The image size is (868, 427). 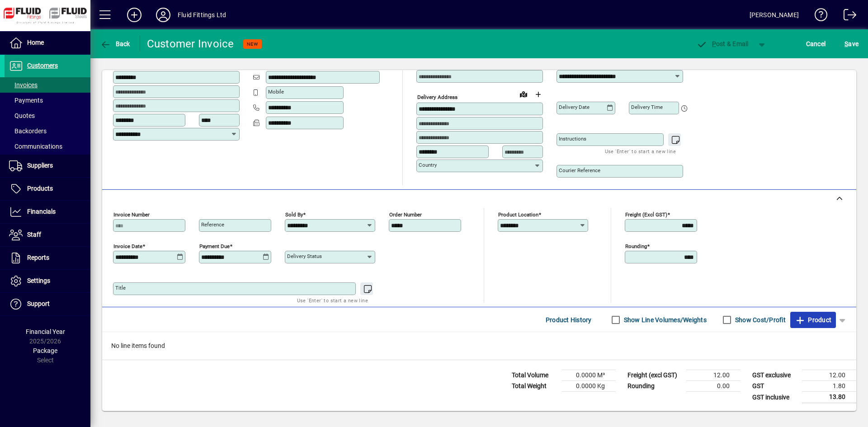 I want to click on span: Back, so click(x=115, y=44).